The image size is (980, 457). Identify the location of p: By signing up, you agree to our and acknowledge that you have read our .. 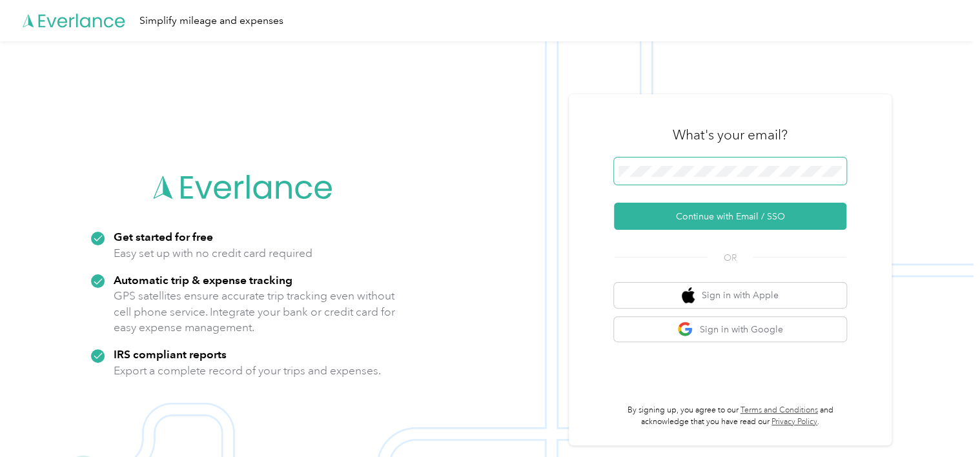
(730, 415).